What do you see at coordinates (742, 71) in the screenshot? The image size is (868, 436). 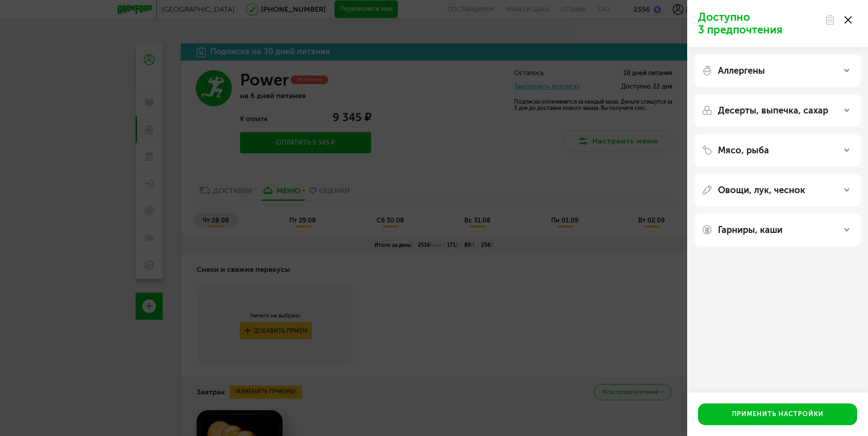 I see `p: Аллергены` at bounding box center [742, 71].